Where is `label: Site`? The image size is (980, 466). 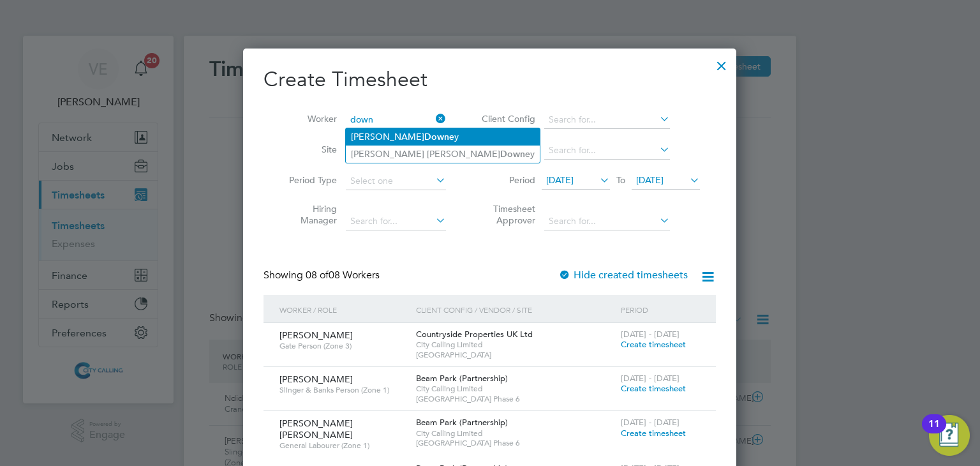 label: Site is located at coordinates (308, 149).